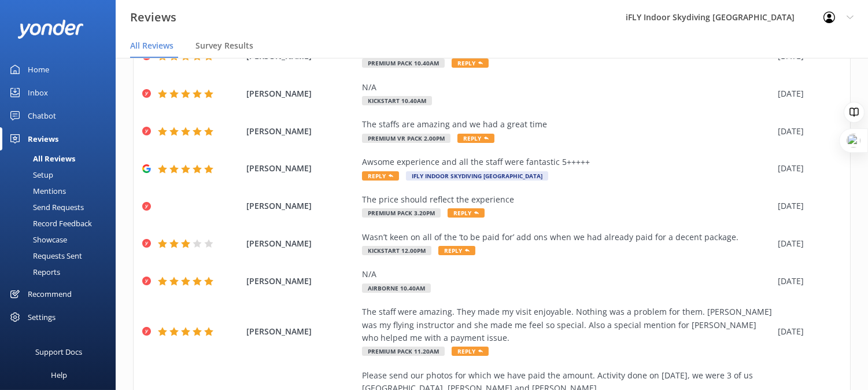 This screenshot has height=390, width=868. What do you see at coordinates (567, 325) in the screenshot?
I see `div: The staff were amazing. They made my visit enjoyable. Nothing was a problem for them. [PERSON_NAM...` at bounding box center [567, 325].